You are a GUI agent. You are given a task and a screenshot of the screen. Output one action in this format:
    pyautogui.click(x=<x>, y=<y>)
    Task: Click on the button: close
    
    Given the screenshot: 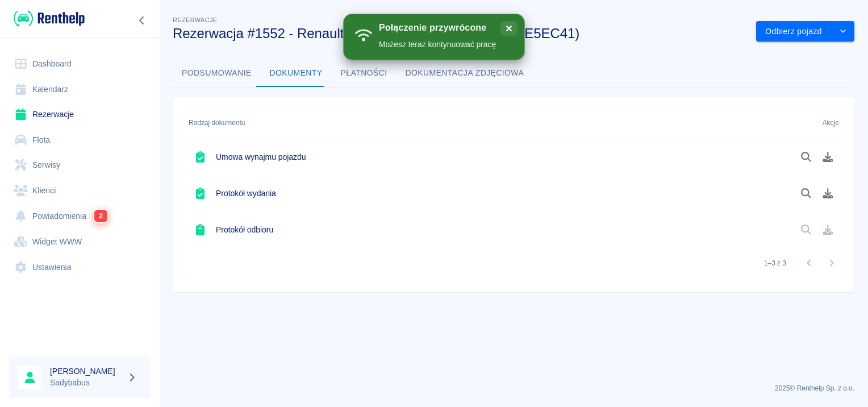 What is the action you would take?
    pyautogui.click(x=509, y=28)
    